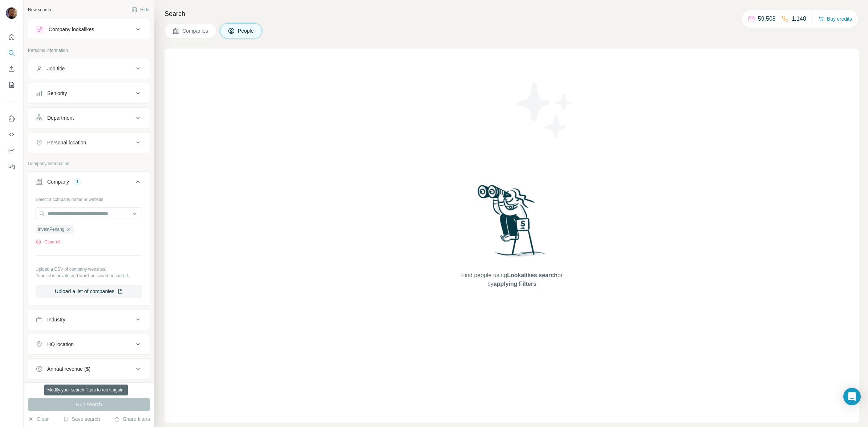 Image resolution: width=868 pixels, height=427 pixels. Describe the element at coordinates (89, 276) in the screenshot. I see `p: Your list is private and won't be saved or shared.` at that location.